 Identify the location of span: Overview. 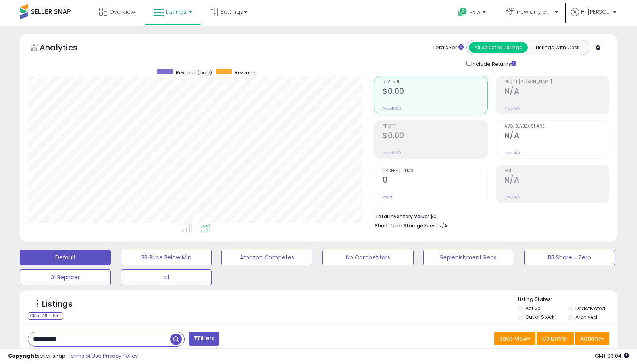
(121, 12).